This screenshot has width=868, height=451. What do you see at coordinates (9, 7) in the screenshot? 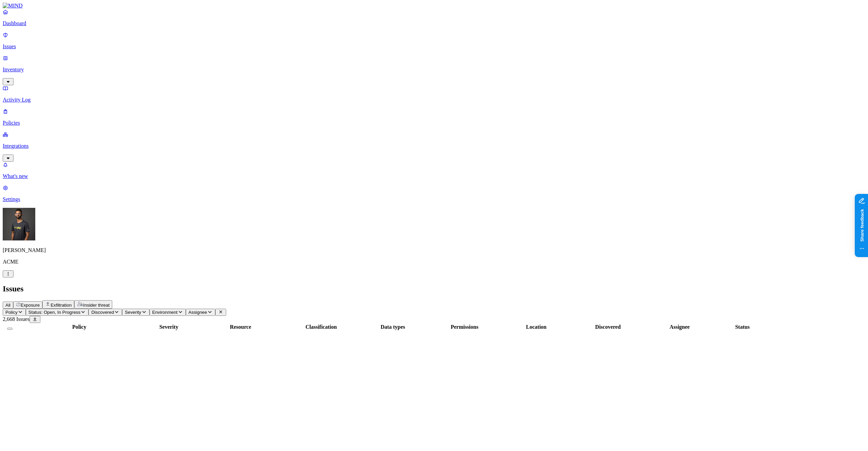
I see `span: More options` at bounding box center [9, 7].